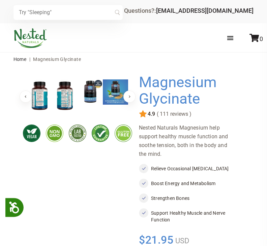 The width and height of the screenshot is (267, 246). Describe the element at coordinates (151, 114) in the screenshot. I see `span: 4.9` at that location.